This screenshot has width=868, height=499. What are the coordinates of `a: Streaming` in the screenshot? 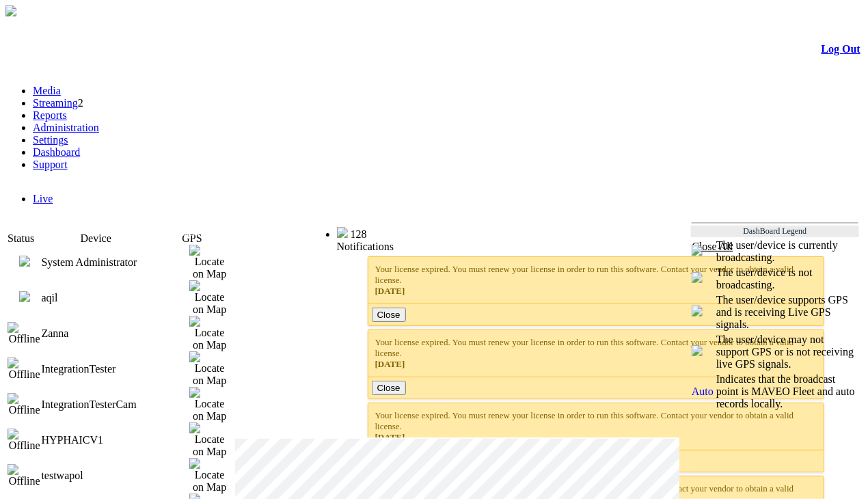 It's located at (55, 103).